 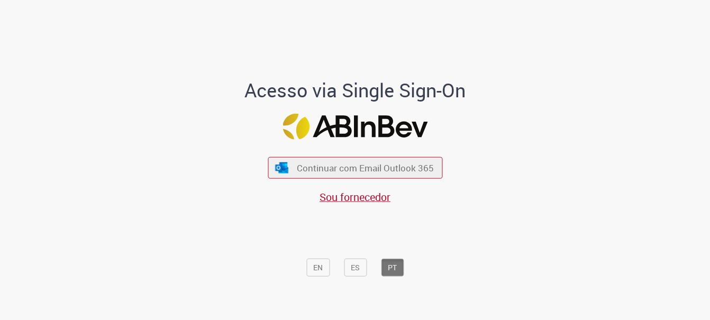 I want to click on button: ícone Azure/Microsoft 360 Continuar com Email Outlook 365, so click(x=355, y=168).